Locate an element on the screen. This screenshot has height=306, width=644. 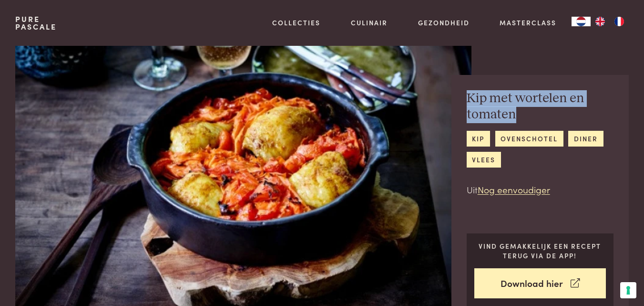
a: Gezondheid is located at coordinates (444, 22).